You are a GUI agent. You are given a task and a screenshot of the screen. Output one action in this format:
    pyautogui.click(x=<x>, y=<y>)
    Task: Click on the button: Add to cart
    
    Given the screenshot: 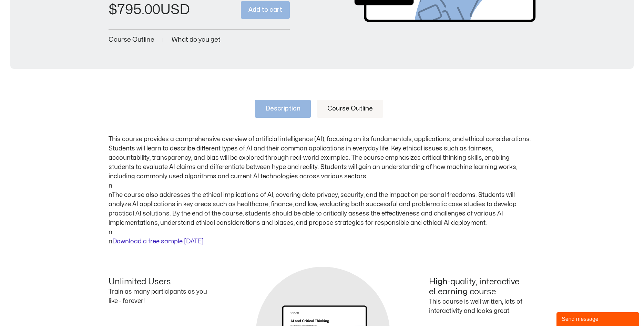 What is the action you would take?
    pyautogui.click(x=265, y=10)
    